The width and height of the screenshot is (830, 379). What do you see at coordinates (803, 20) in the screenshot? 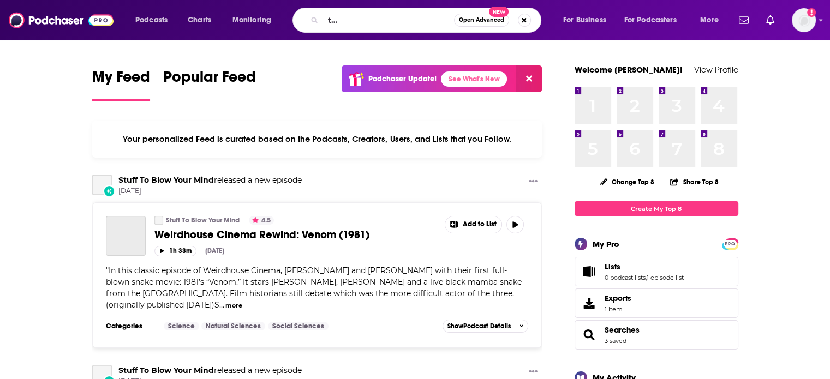
I see `span: Logged in as Ashley_Beenen` at bounding box center [803, 20].